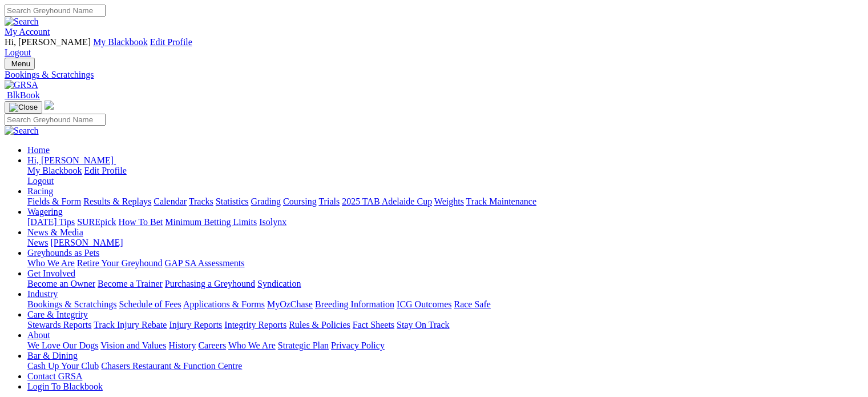 This screenshot has height=397, width=868. What do you see at coordinates (52, 273) in the screenshot?
I see `a: Get Involved` at bounding box center [52, 273].